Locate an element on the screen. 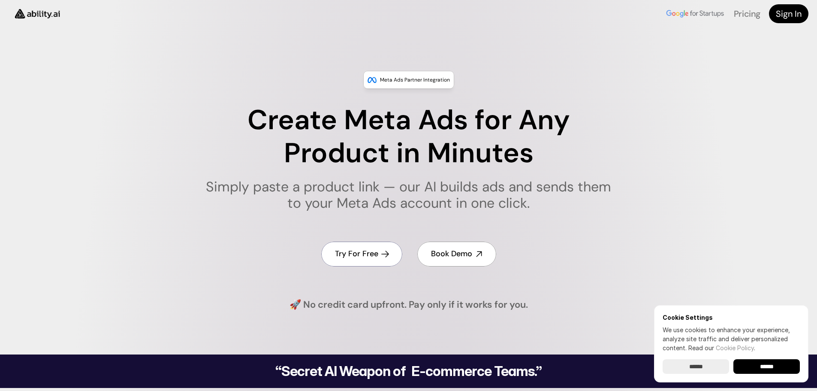 The width and height of the screenshot is (817, 391). h6: Cookie Settings is located at coordinates (732, 317).